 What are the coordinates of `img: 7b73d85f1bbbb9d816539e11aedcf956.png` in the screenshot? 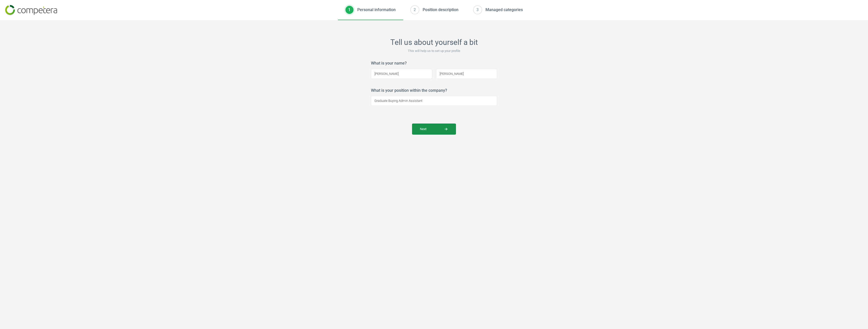 It's located at (31, 10).